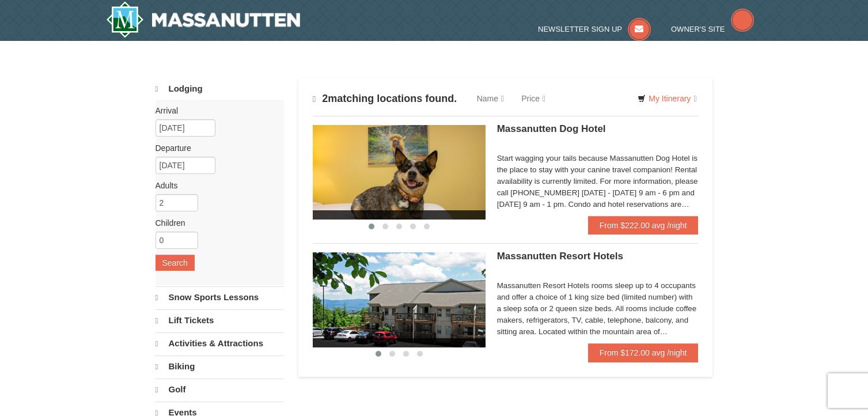 The image size is (868, 416). What do you see at coordinates (560, 256) in the screenshot?
I see `span: Massanutten Resort Hotels` at bounding box center [560, 256].